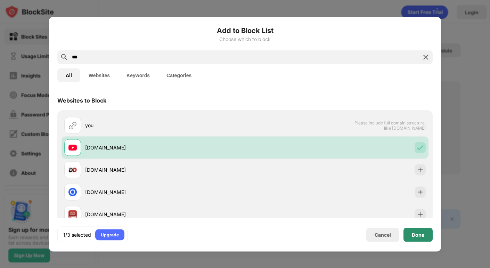  Describe the element at coordinates (64, 57) in the screenshot. I see `img: search.svg` at that location.